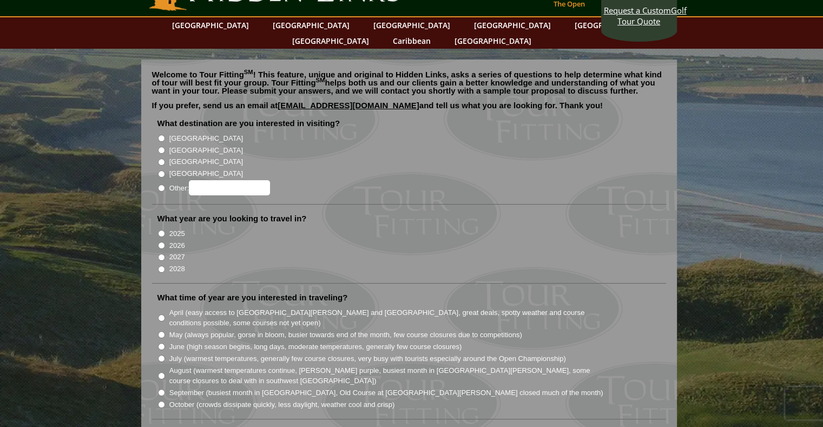  I want to click on label: July (warmest temperatures, generally few course closures, very busy with tourists especially aro..., so click(367, 359).